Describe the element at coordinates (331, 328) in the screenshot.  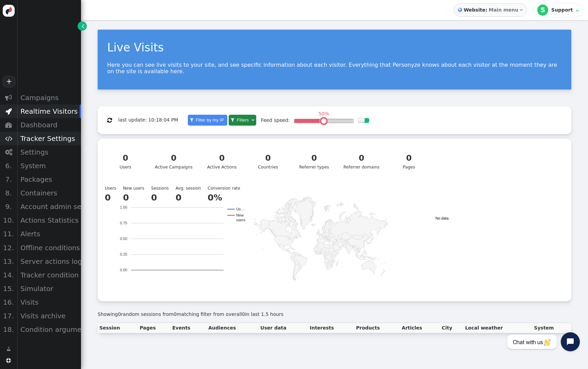
I see `th: Interests` at that location.